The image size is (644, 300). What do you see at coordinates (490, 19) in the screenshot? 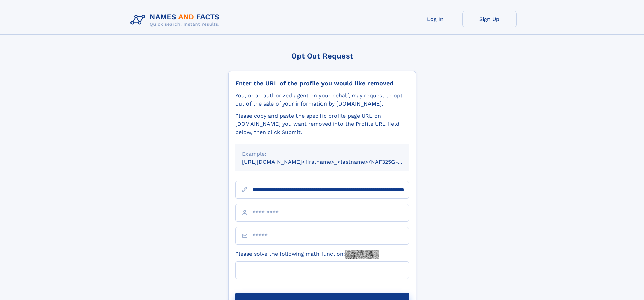
I see `a: Sign Up` at bounding box center [490, 19].